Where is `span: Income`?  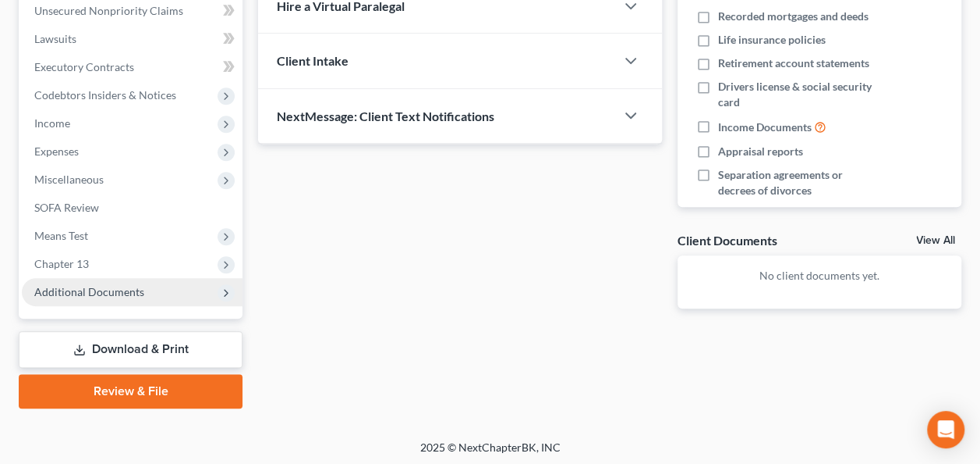
span: Income is located at coordinates (52, 123).